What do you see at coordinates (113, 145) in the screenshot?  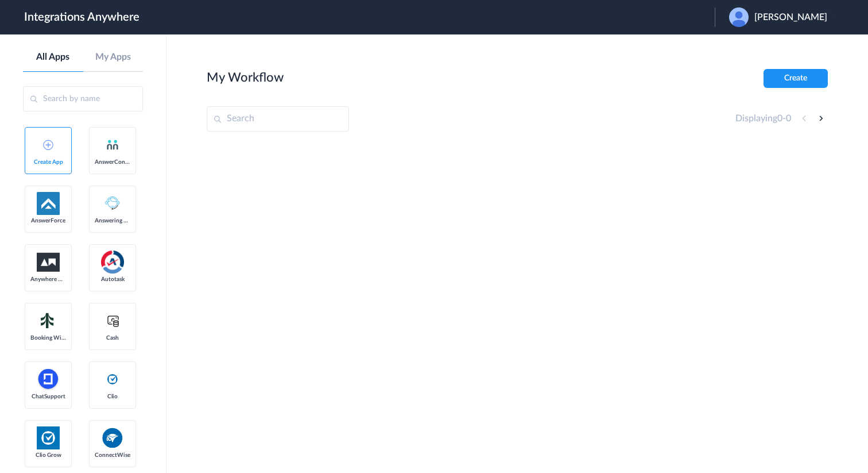 I see `img: answerconnect-logo.svg` at bounding box center [113, 145].